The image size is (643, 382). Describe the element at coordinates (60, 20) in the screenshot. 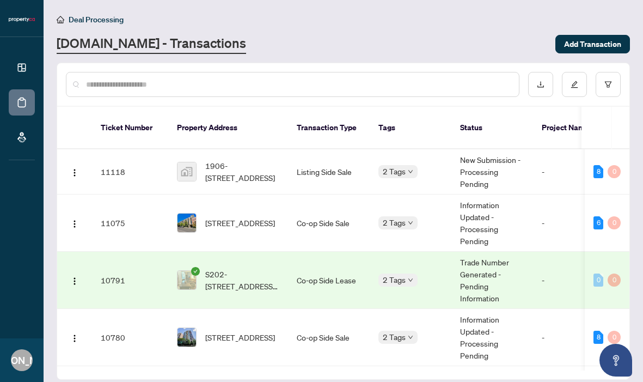

I see `span: home` at that location.